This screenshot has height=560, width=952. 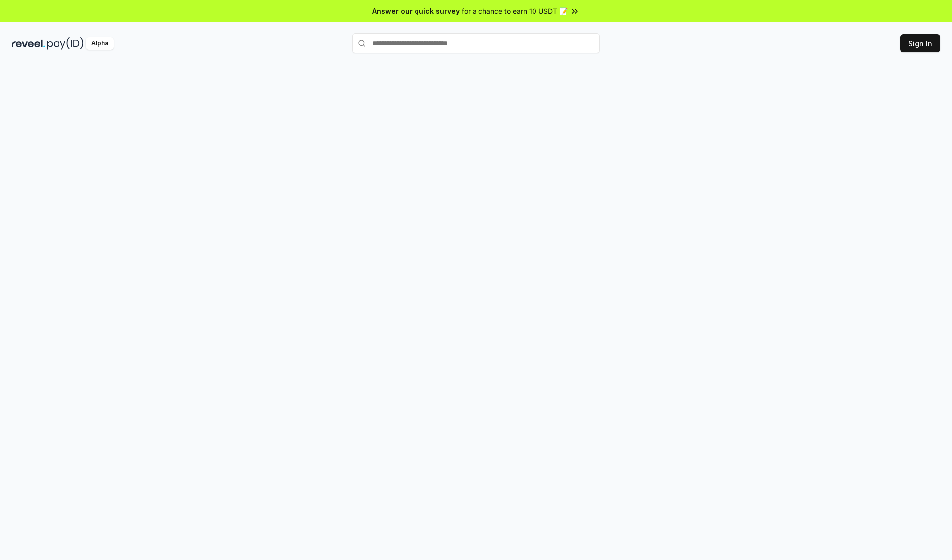 What do you see at coordinates (416, 11) in the screenshot?
I see `span: Answer our quick survey` at bounding box center [416, 11].